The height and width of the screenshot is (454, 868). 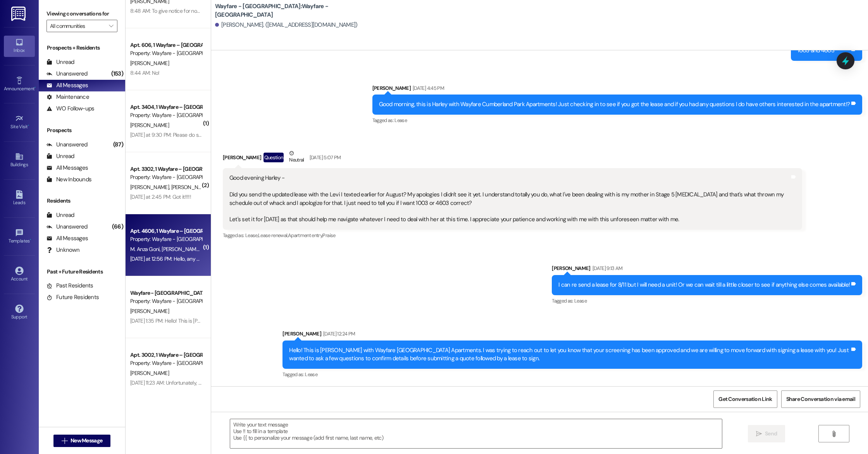 What do you see at coordinates (20, 275) in the screenshot?
I see `a: Account` at bounding box center [20, 275].